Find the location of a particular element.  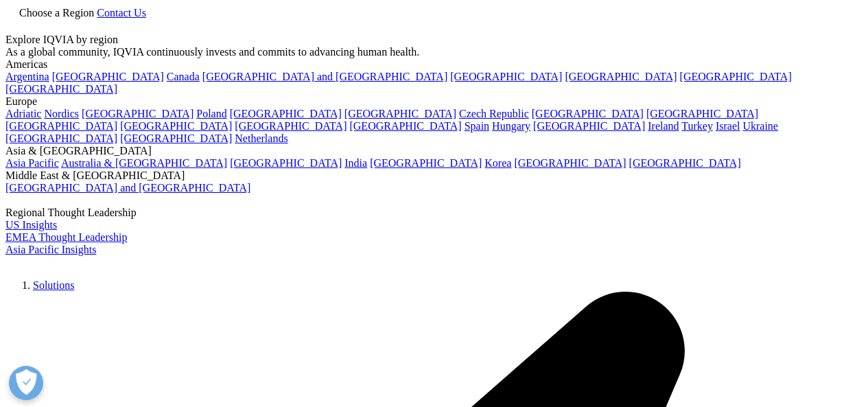

span: Asia Pacific Insights is located at coordinates (51, 249).